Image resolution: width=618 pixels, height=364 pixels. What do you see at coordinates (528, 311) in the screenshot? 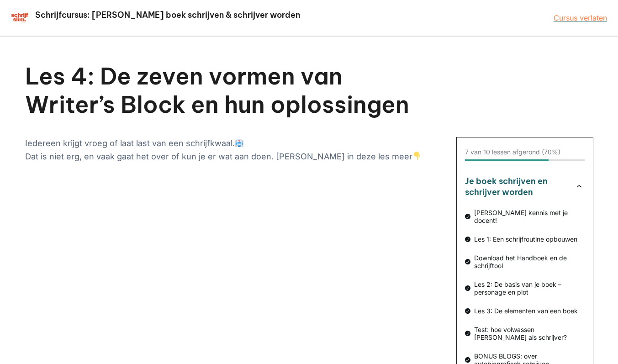
I see `span: Les 3: De elementen van een boek` at bounding box center [528, 311].